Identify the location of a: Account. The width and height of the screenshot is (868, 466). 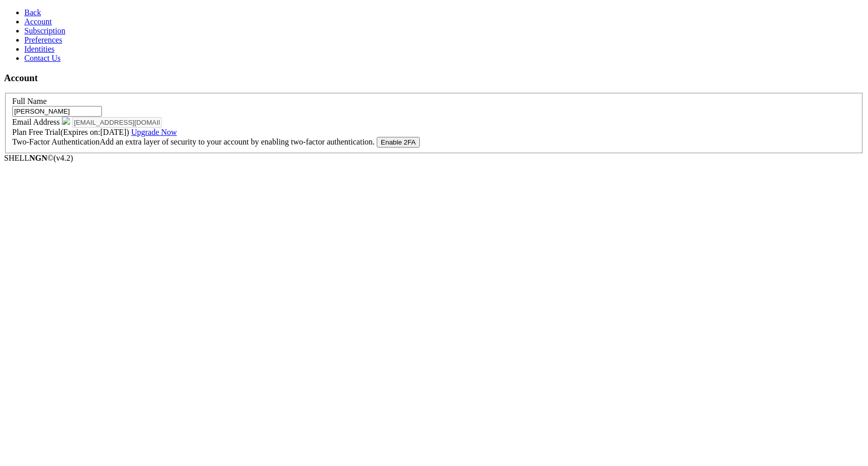
(38, 22).